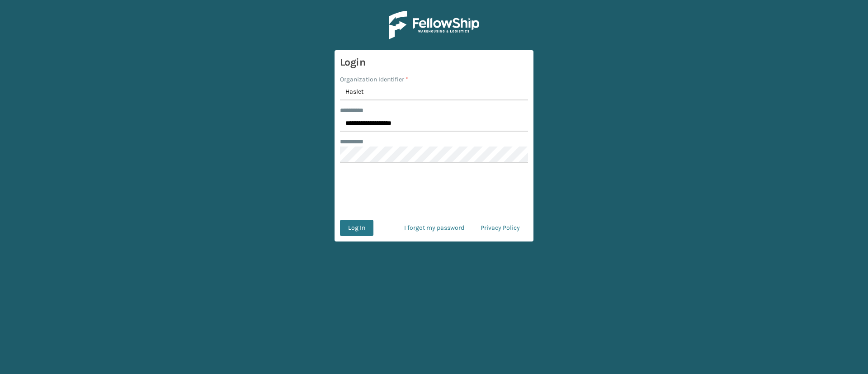 Image resolution: width=868 pixels, height=374 pixels. Describe the element at coordinates (357, 228) in the screenshot. I see `button: Log In` at that location.